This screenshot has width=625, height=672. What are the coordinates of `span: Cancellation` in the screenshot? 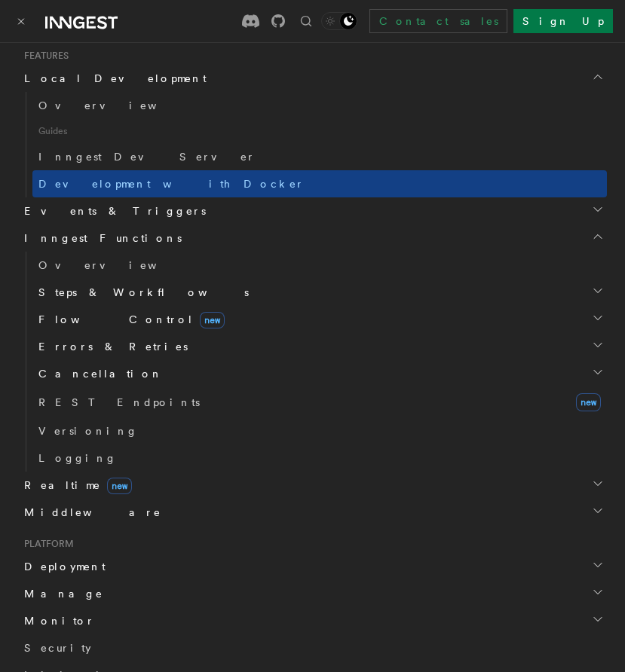 It's located at (97, 373).